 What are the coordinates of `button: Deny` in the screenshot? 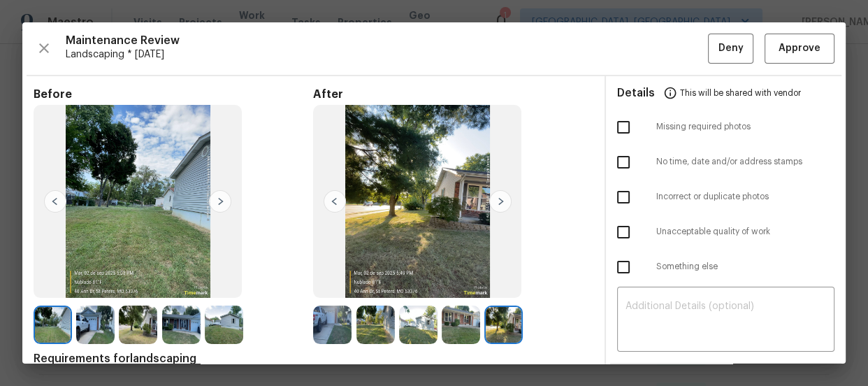 It's located at (730, 48).